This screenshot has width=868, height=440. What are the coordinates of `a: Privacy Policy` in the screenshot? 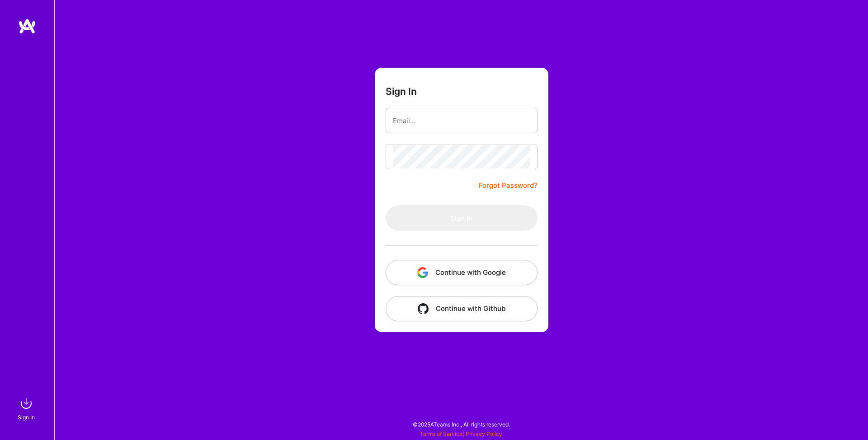 It's located at (483, 434).